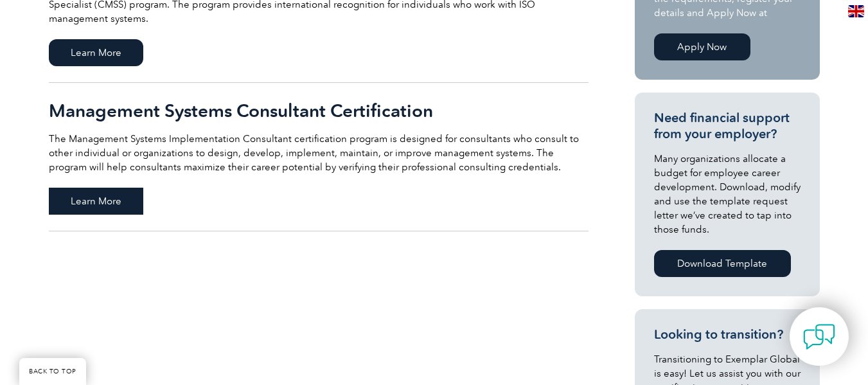 Image resolution: width=868 pixels, height=385 pixels. Describe the element at coordinates (319, 157) in the screenshot. I see `a: Management Systems Consultant Certification The Management Systems Implementation Consultant cert...` at that location.